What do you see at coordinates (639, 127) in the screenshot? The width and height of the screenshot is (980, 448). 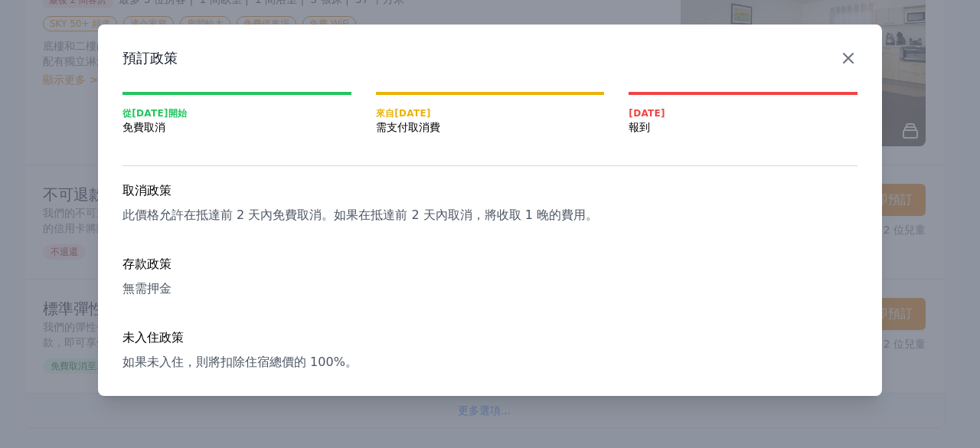 I see `font: 報到` at bounding box center [639, 127].